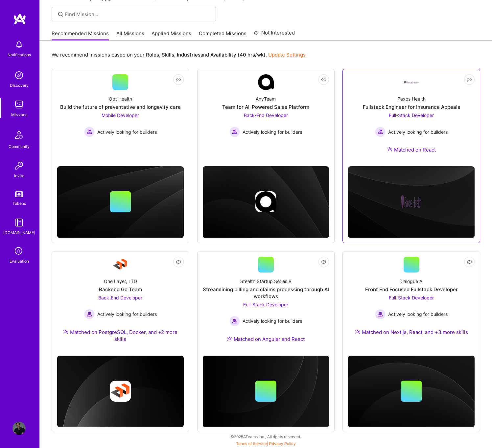 This screenshot has height=448, width=492. I want to click on p: We recommend missions based on your , , and ., so click(178, 54).